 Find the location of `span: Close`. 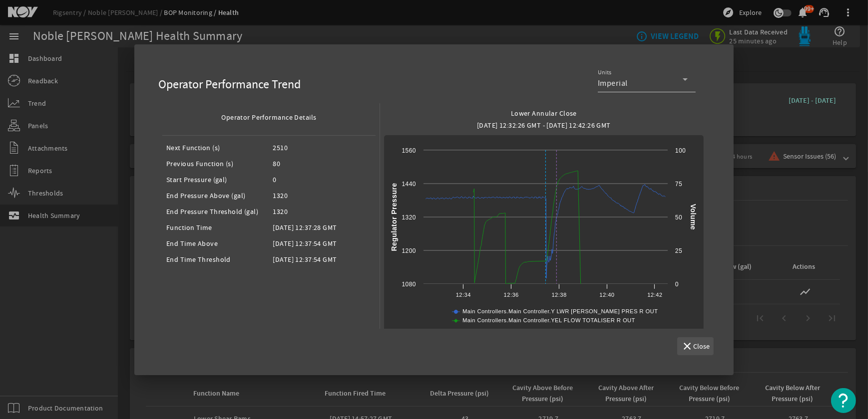

span: Close is located at coordinates (701, 347).